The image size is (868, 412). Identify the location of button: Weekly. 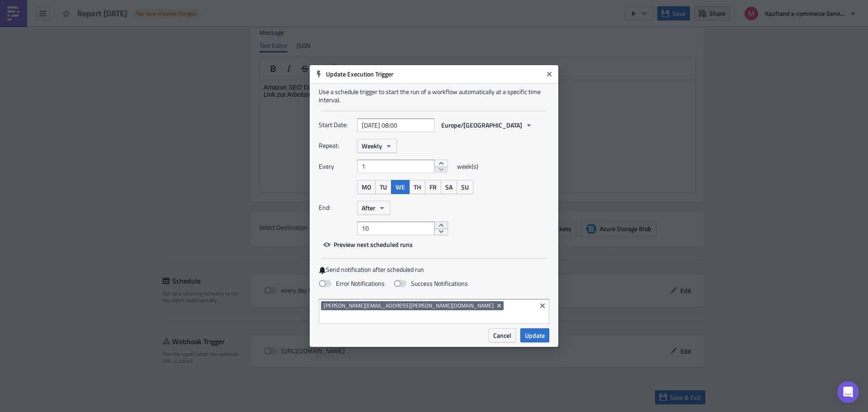
(377, 146).